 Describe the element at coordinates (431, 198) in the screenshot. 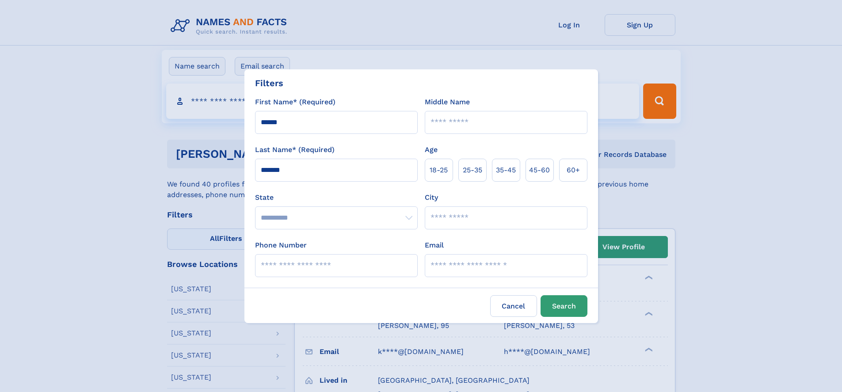

I see `label: City` at that location.